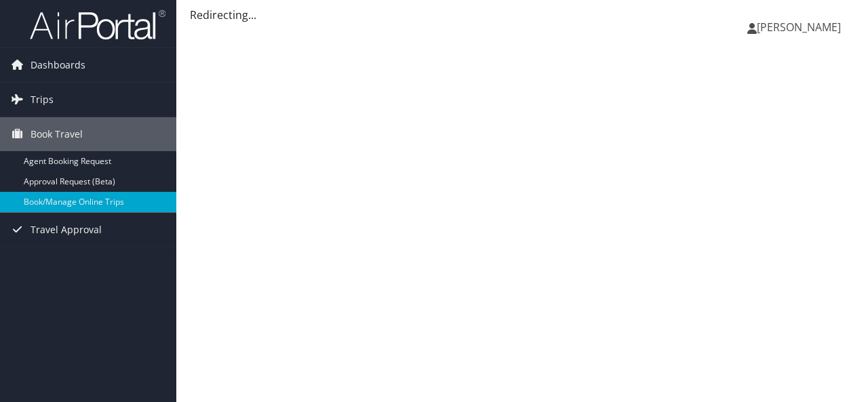 This screenshot has height=402, width=868. I want to click on span: Travel Approval, so click(66, 230).